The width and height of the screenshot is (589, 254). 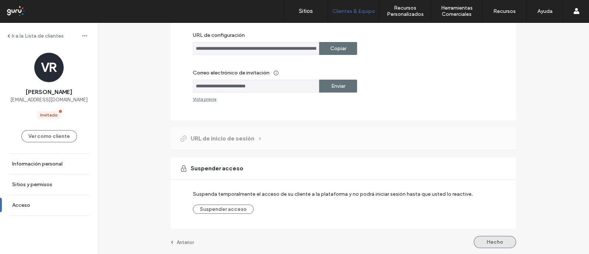 I want to click on label: Enviar, so click(x=338, y=86).